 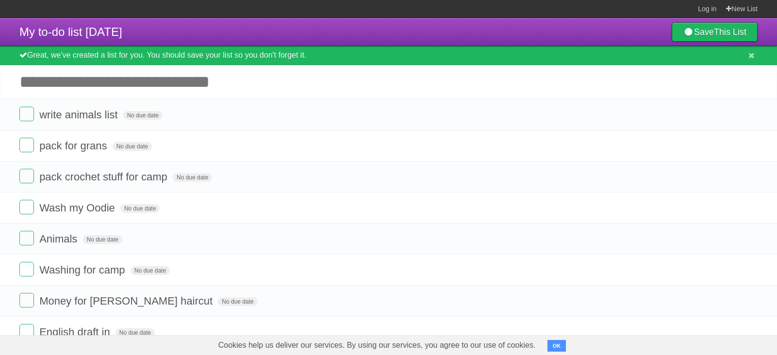 I want to click on span: Wash my Oodie, so click(x=78, y=208).